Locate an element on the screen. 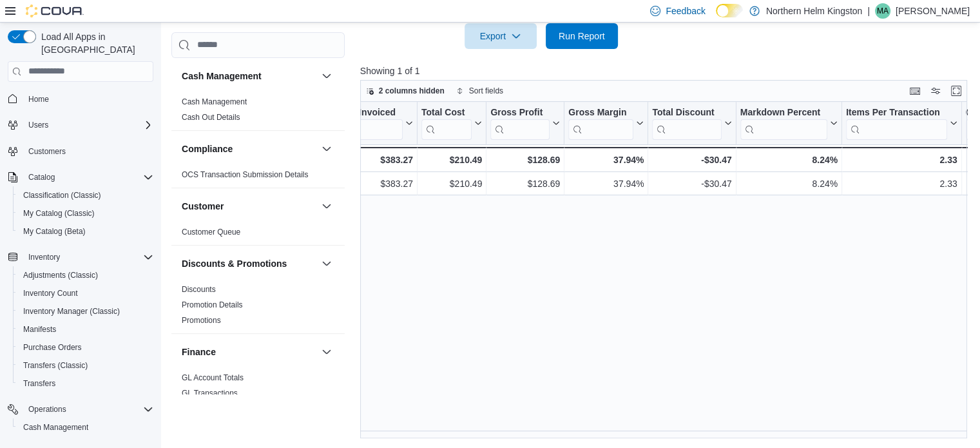 The width and height of the screenshot is (980, 448). span: Customer Queue is located at coordinates (211, 232).